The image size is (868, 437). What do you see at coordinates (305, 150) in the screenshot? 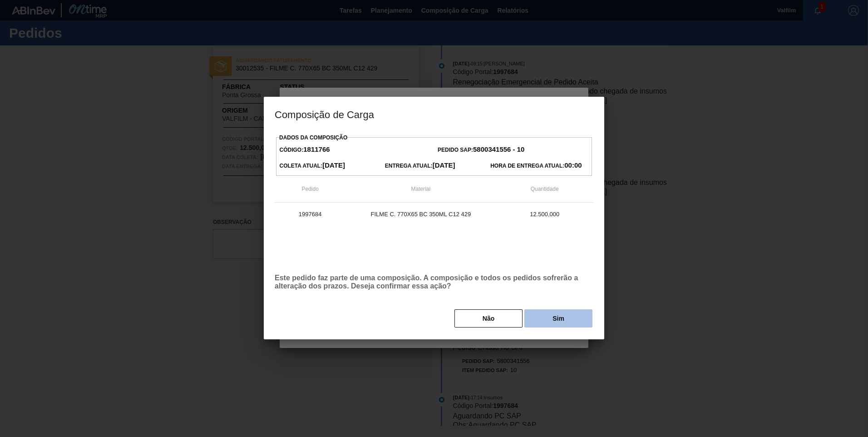
I see `span: Código:` at bounding box center [305, 150].